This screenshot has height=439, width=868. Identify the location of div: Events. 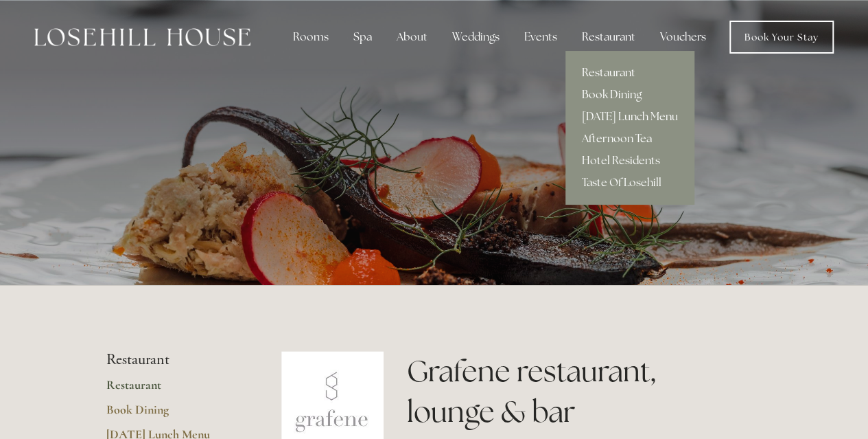
(541, 37).